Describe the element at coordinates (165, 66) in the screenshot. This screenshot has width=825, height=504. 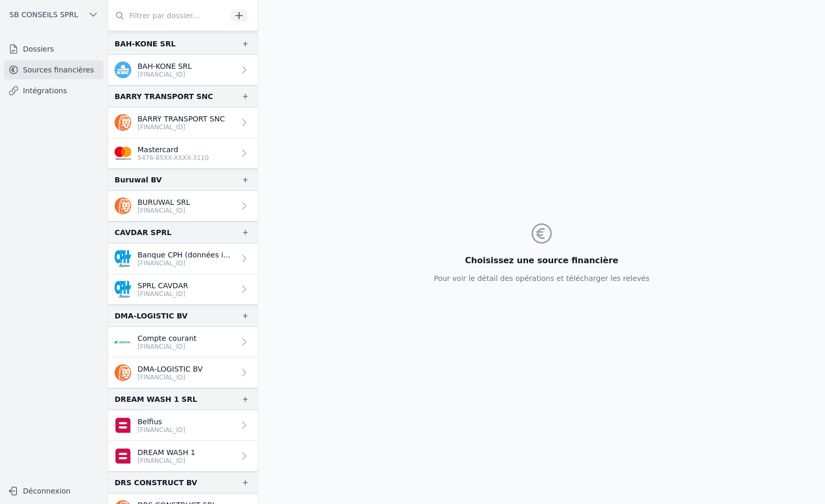
I see `p: BAH-KONE SRL` at that location.